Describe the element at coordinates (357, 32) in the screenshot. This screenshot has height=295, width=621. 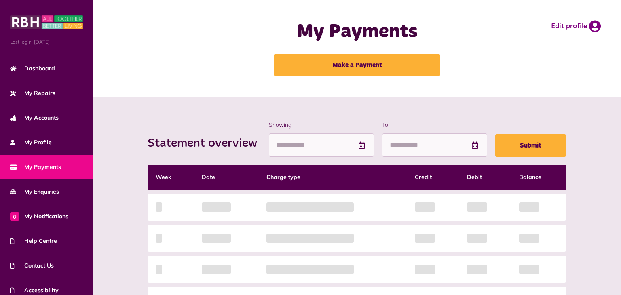
I see `h1: My Payments` at that location.